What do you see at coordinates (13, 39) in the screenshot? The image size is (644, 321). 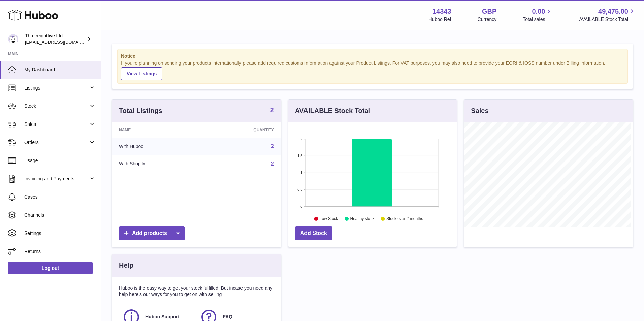 I see `img: internalAdmin-14343@internal.huboo.com` at bounding box center [13, 39].